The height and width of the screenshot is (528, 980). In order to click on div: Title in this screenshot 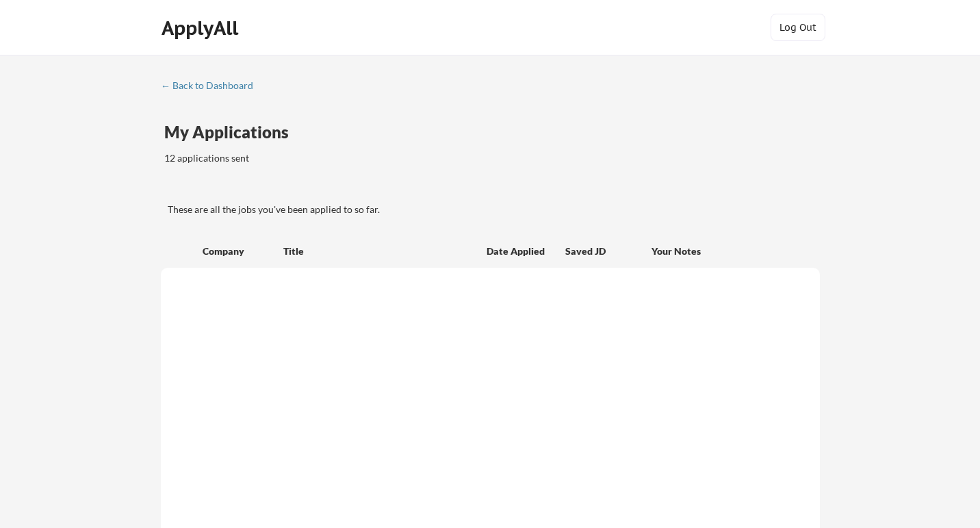, I will do `click(378, 251)`.